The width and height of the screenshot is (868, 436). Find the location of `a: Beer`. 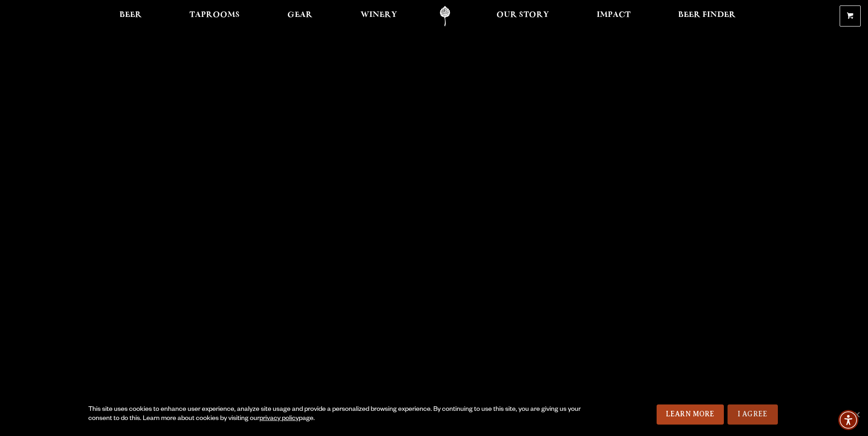

a: Beer is located at coordinates (131, 16).